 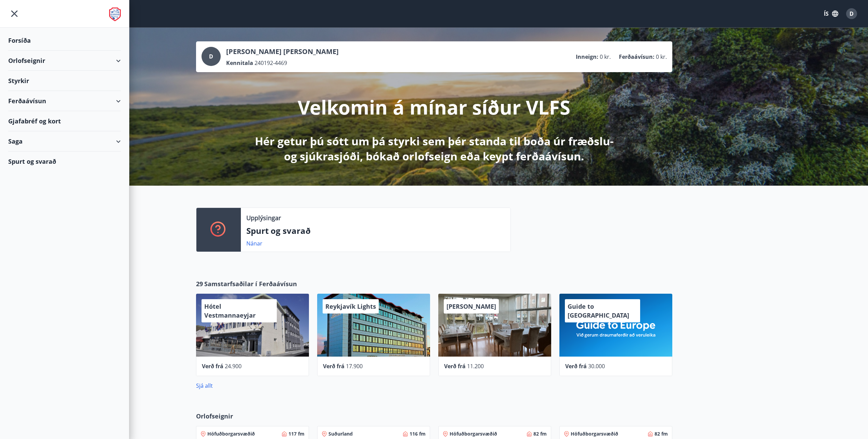 I want to click on div: Saga, so click(x=65, y=141).